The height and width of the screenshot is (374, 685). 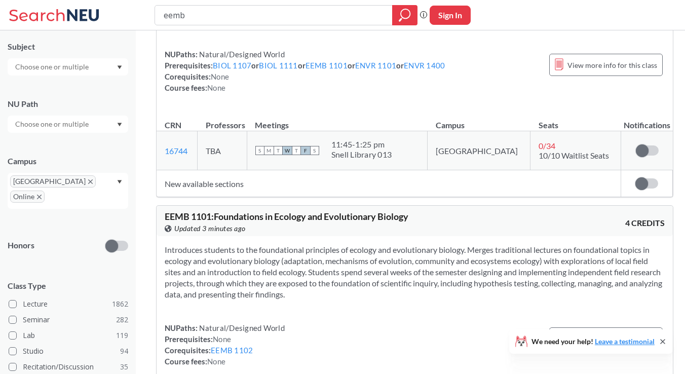 What do you see at coordinates (176, 150) in the screenshot?
I see `a: 16744` at bounding box center [176, 150].